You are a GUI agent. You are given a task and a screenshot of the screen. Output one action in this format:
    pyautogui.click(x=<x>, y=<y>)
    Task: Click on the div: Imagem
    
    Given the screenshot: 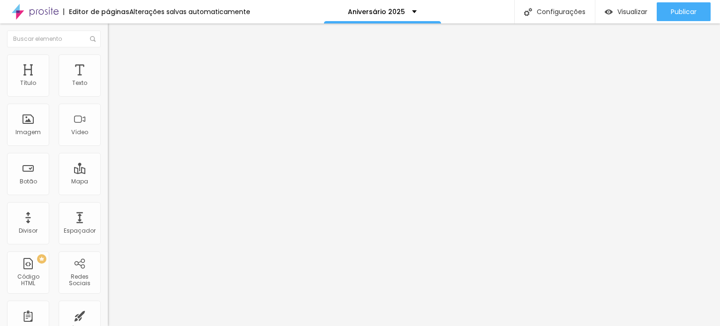 What is the action you would take?
    pyautogui.click(x=28, y=132)
    